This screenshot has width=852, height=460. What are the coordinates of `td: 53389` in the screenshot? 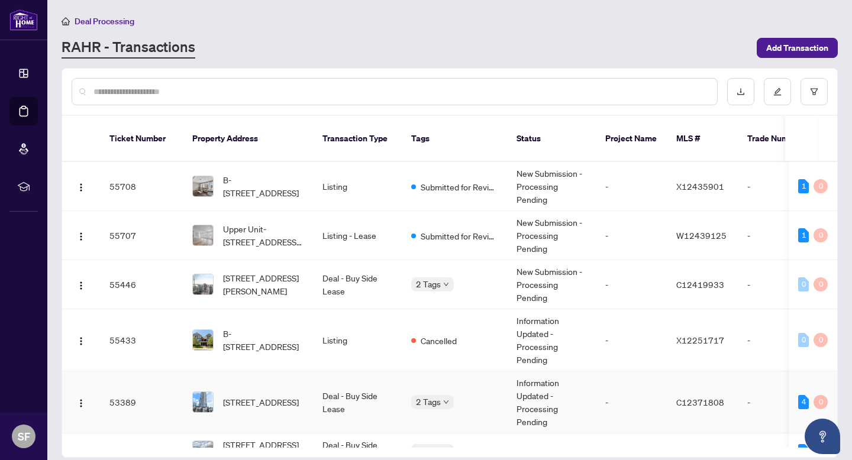 It's located at (141, 402).